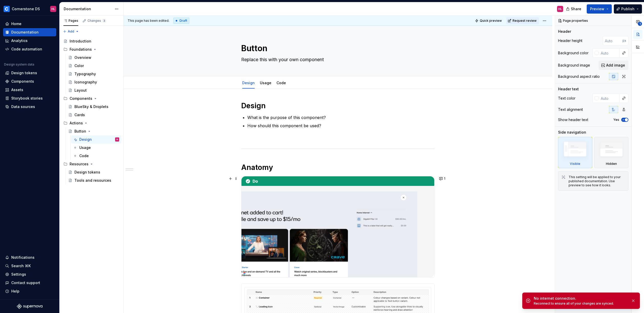 The image size is (644, 313). I want to click on a: Tools and resources, so click(93, 181).